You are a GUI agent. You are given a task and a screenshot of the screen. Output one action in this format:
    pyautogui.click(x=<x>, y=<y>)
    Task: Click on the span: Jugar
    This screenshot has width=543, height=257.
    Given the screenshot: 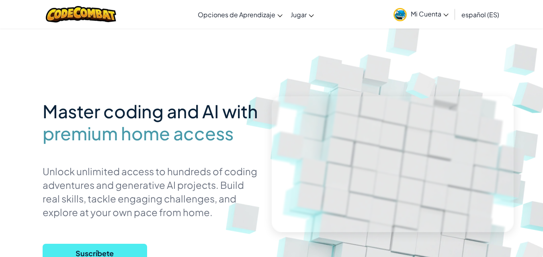 What is the action you would take?
    pyautogui.click(x=298, y=14)
    